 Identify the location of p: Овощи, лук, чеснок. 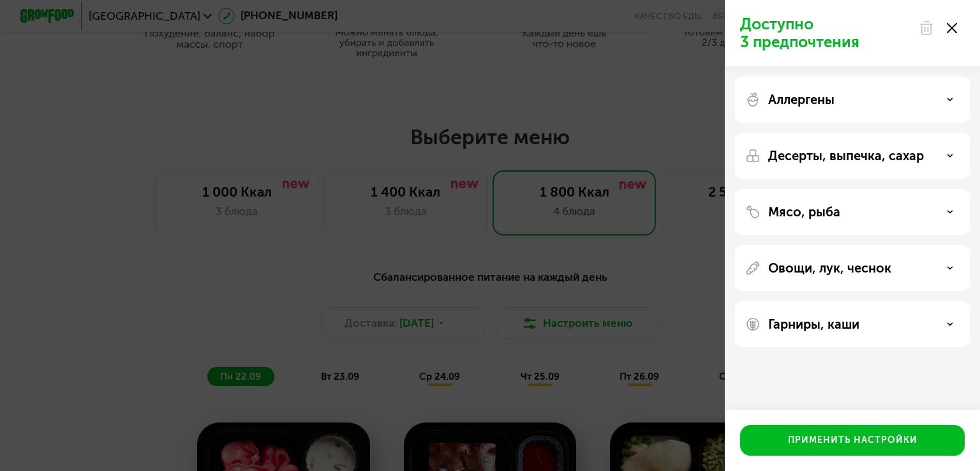
(830, 268).